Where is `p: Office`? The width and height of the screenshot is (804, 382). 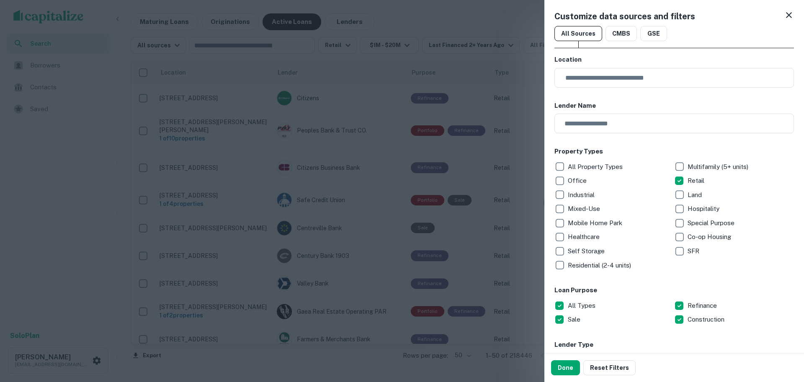
p: Office is located at coordinates (578, 181).